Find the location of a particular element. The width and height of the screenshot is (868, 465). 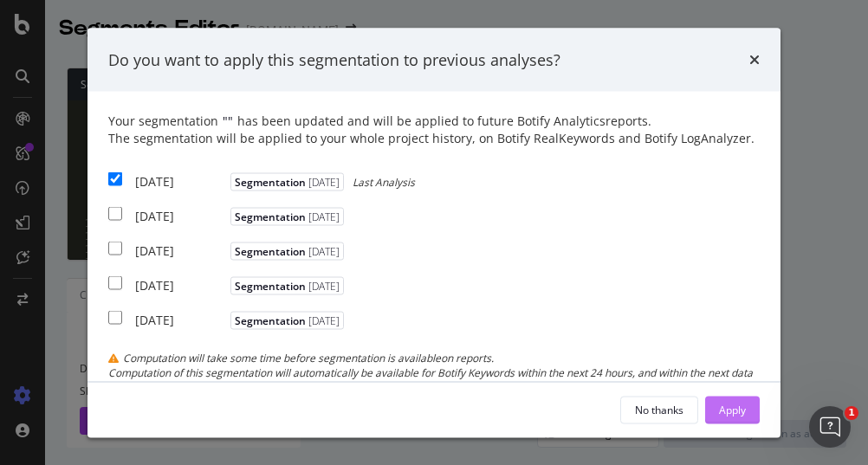

div: The segmentation will be applied to your whole project history, on Botify RealKeywords and Botify... is located at coordinates (434, 139).